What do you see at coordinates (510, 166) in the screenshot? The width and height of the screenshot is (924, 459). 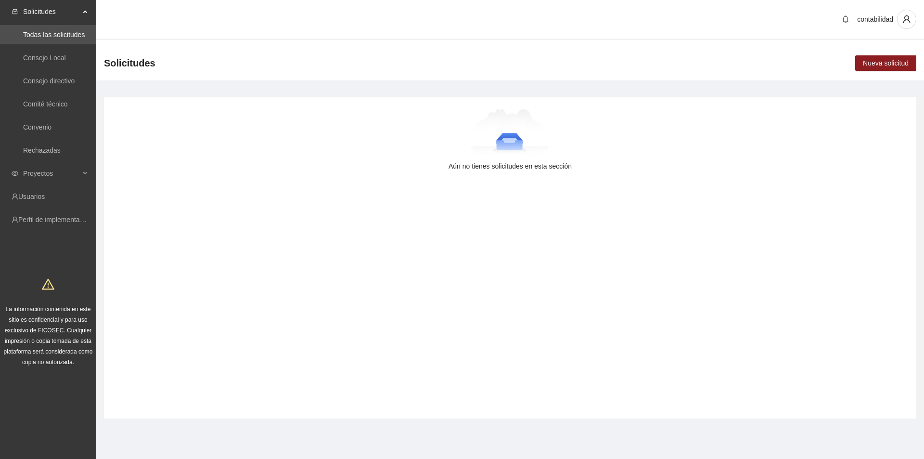 I see `div: Aún no tienes solicitudes en esta sección` at bounding box center [510, 166].